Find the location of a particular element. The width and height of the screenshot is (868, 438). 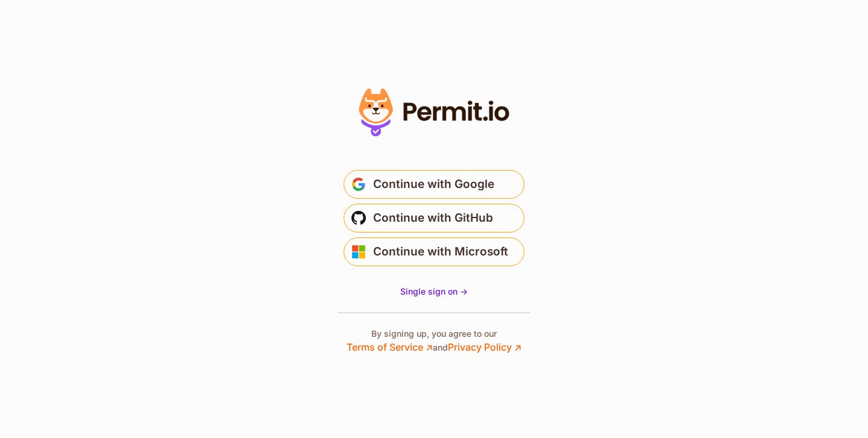

a: Single sign on -> is located at coordinates (434, 292).